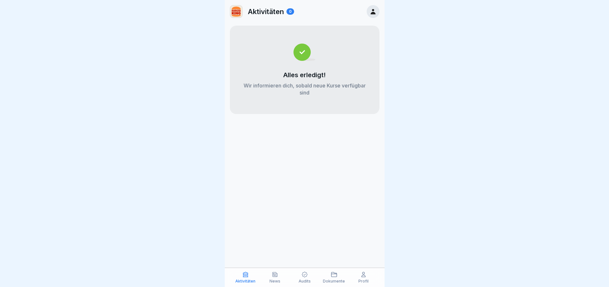  Describe the element at coordinates (305, 52) in the screenshot. I see `img: completed.svg` at that location.